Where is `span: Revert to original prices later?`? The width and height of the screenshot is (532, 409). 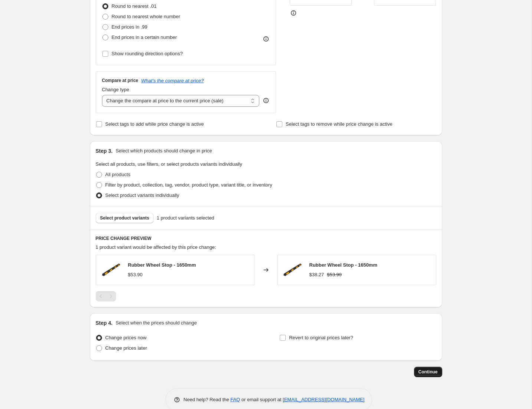
span: Revert to original prices later? is located at coordinates (321, 337).